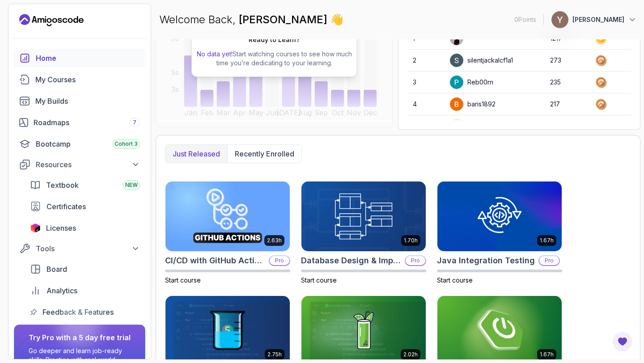  Describe the element at coordinates (567, 82) in the screenshot. I see `td: 235` at that location.